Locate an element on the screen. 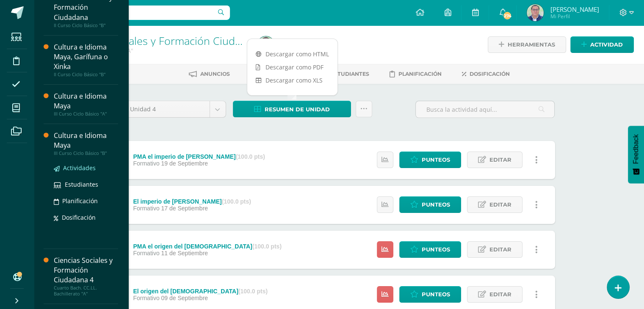  span: Feedback is located at coordinates (636, 149).